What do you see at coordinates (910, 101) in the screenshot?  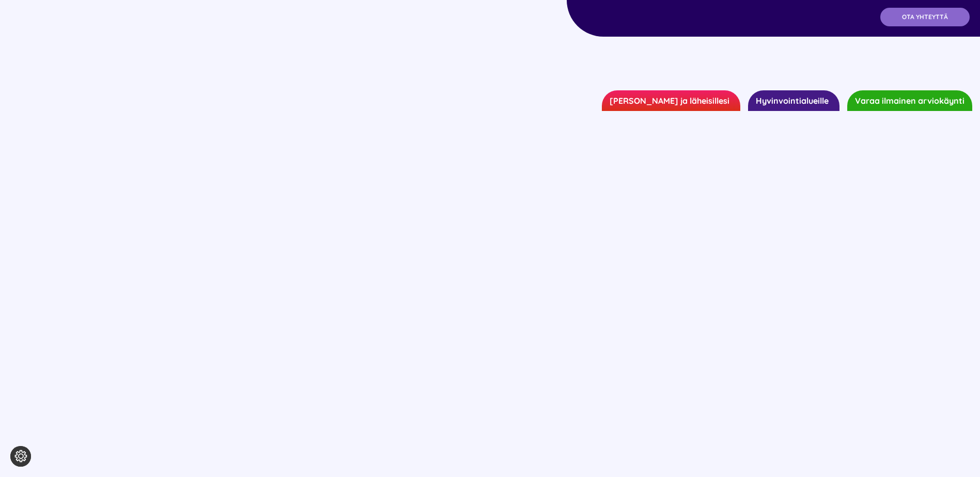 I see `a: Varaa ilmainen arviokäynti` at bounding box center [910, 101].